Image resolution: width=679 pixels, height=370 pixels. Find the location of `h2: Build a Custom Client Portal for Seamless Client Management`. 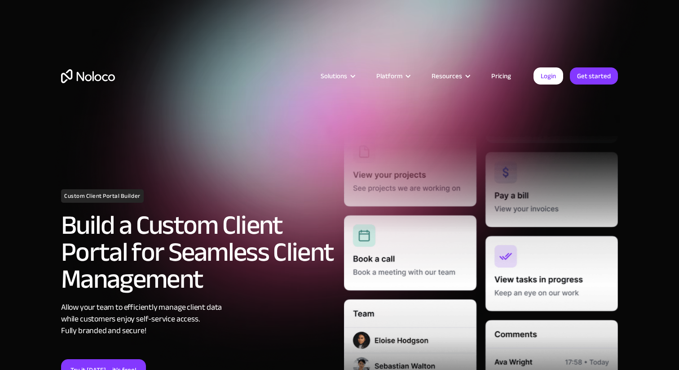

h2: Build a Custom Client Portal for Seamless Client Management is located at coordinates (198, 252).